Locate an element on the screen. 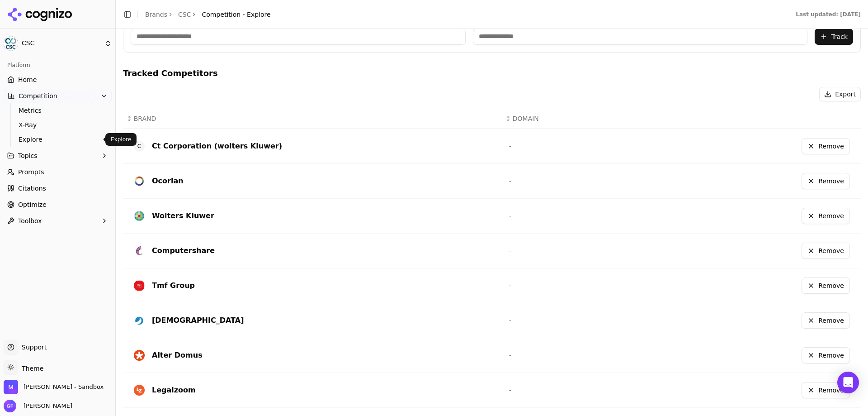  span: Competition - Explore is located at coordinates (236, 14).